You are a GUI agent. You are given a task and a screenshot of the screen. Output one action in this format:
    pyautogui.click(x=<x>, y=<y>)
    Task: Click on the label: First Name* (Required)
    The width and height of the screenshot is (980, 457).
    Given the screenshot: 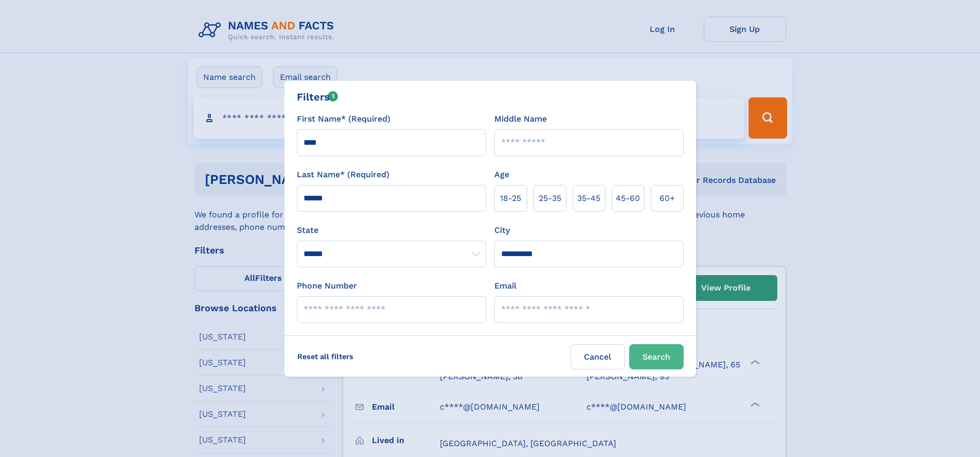 What is the action you would take?
    pyautogui.click(x=343, y=119)
    